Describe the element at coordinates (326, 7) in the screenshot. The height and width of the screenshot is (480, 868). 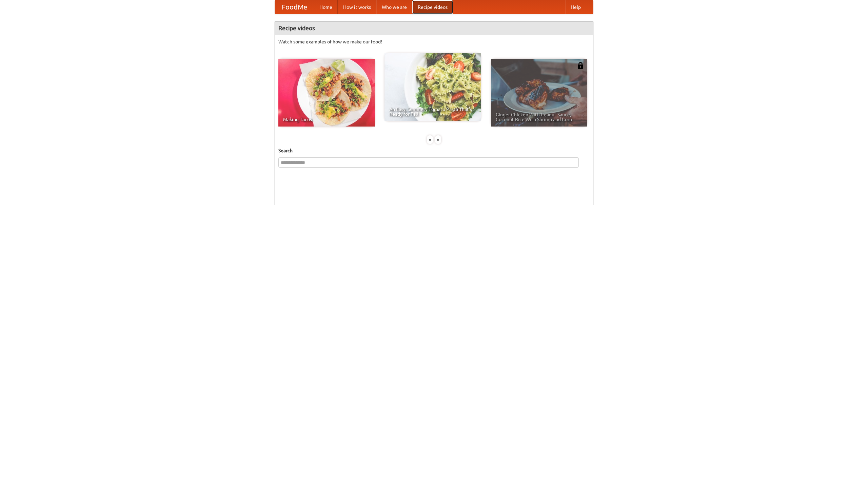
I see `a: Home` at that location.